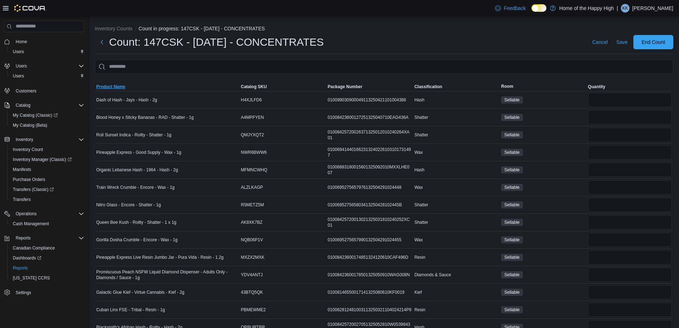  Describe the element at coordinates (47, 199) in the screenshot. I see `button: Transfers` at that location.